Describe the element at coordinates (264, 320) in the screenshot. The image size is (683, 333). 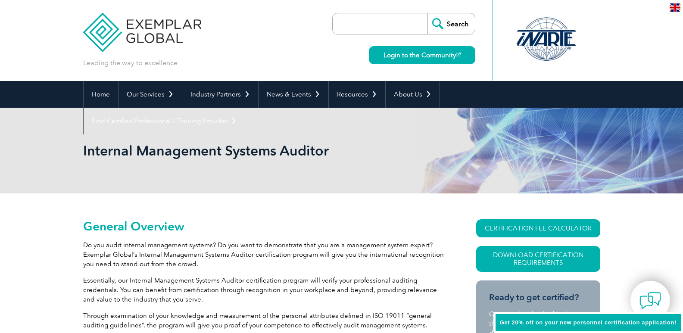
I see `p: Through examination of your knowledge and measurement of the personal attributes defined in ISO 1...` at that location.